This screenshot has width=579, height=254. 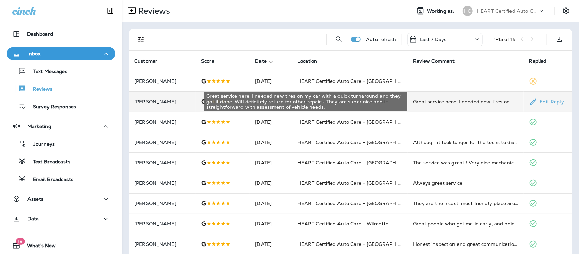 What do you see at coordinates (40, 144) in the screenshot?
I see `p: Journeys` at bounding box center [40, 144].